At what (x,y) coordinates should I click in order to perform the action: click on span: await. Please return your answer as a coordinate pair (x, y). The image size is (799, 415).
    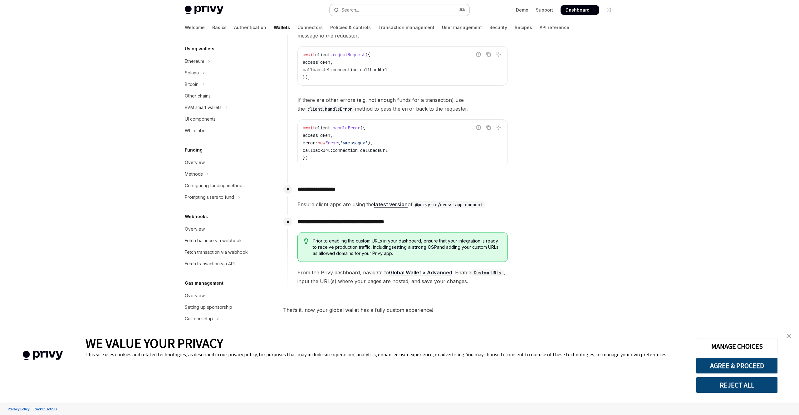
    Looking at the image, I should click on (309, 55).